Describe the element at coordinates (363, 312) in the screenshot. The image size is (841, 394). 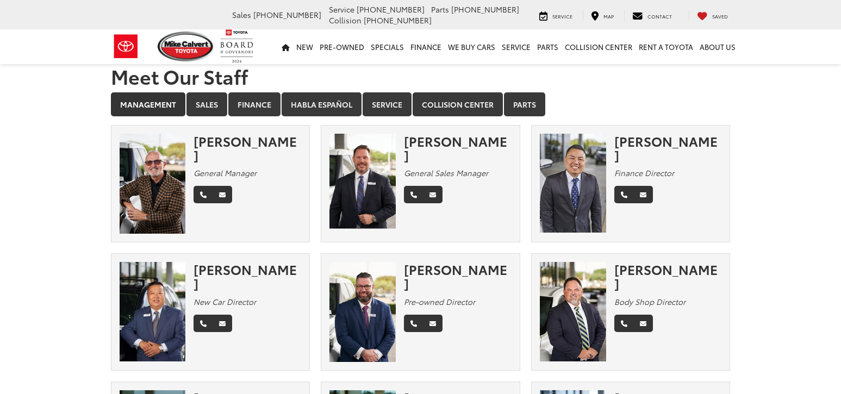
I see `img: Wesley Worton` at that location.